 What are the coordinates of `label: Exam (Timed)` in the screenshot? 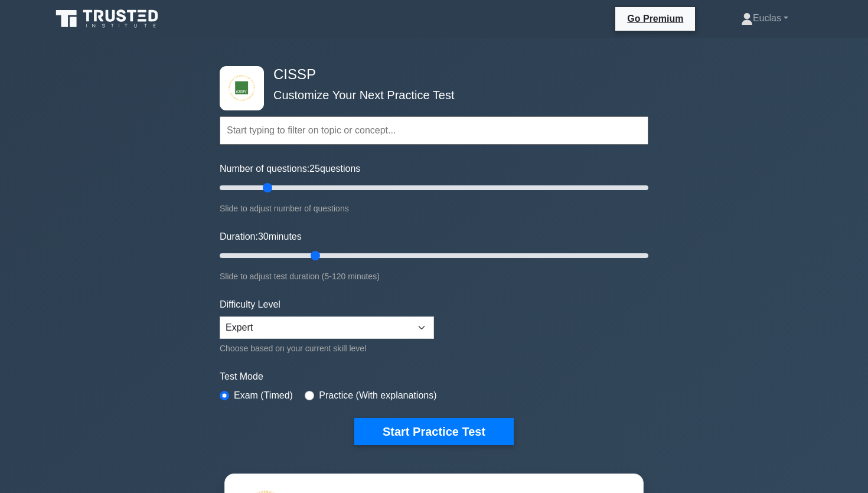 It's located at (264, 396).